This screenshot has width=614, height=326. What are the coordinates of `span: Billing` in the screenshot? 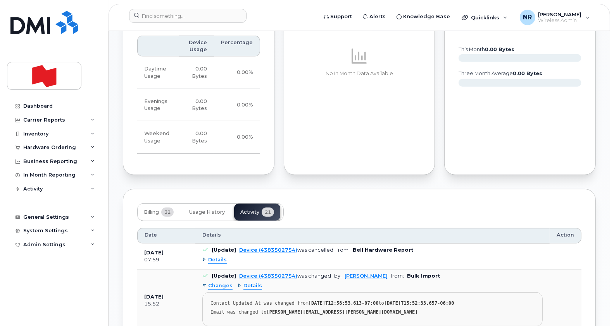 It's located at (151, 212).